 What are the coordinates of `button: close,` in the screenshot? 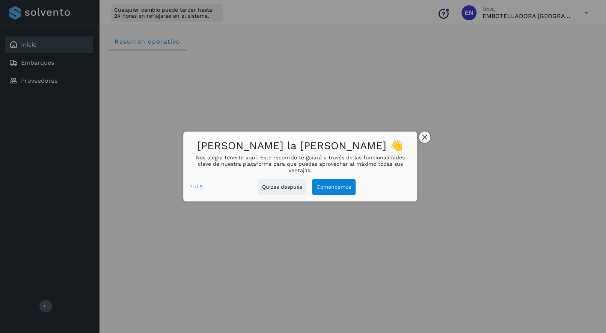 It's located at (425, 137).